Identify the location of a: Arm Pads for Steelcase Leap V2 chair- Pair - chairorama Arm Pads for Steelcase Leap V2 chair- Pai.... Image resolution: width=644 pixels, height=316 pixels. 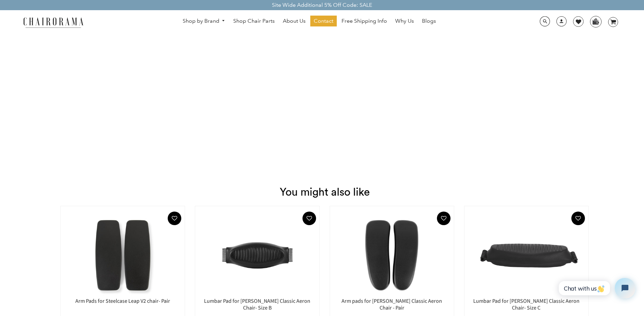
(122, 256).